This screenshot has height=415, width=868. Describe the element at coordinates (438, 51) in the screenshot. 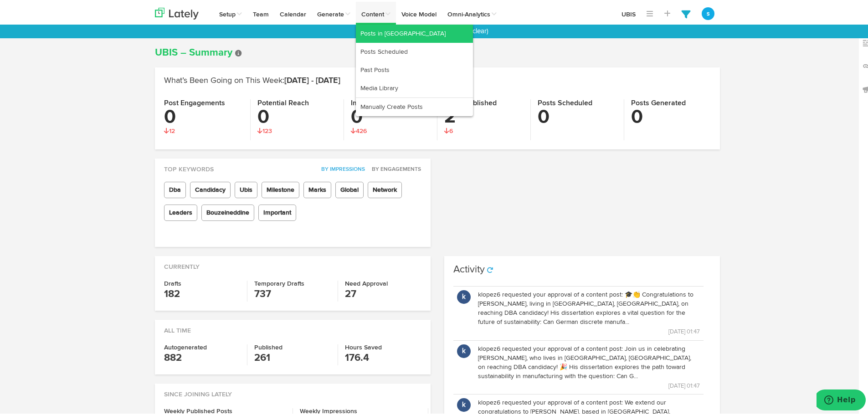

I see `h1: UBIS – Summary` at that location.